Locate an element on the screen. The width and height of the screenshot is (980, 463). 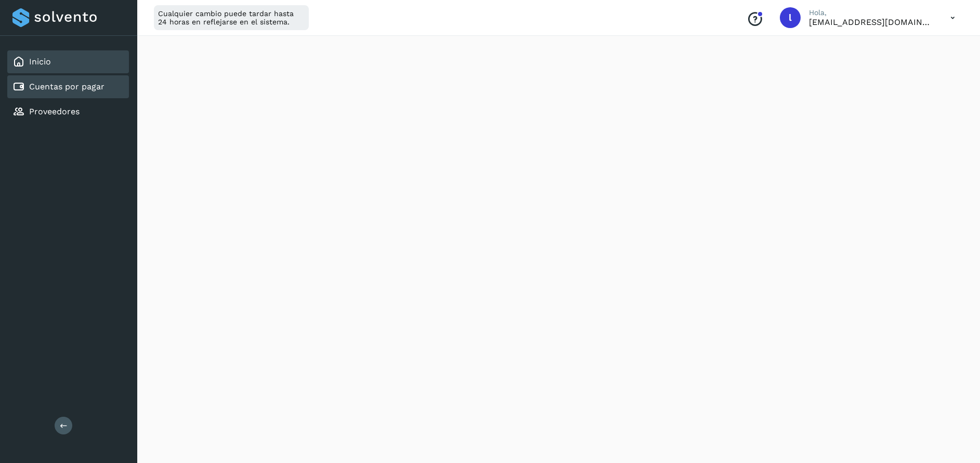
div: Proveedores is located at coordinates (68, 111).